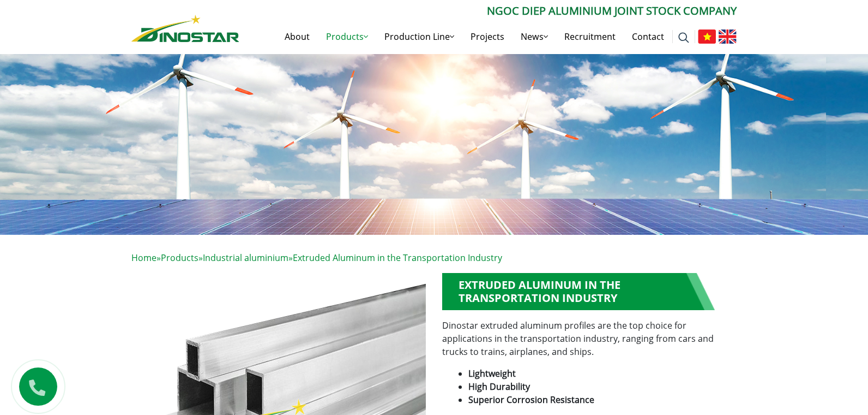  What do you see at coordinates (647, 37) in the screenshot?
I see `a: Contact` at bounding box center [647, 37].